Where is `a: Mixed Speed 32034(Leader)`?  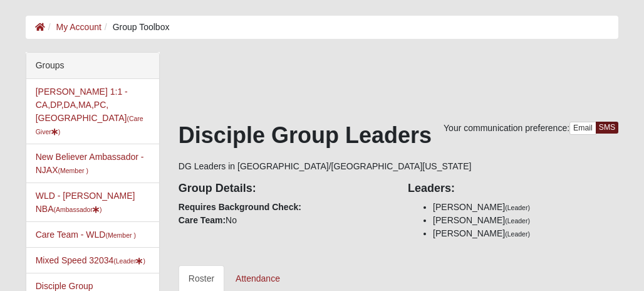 a: Mixed Speed 32034(Leader) is located at coordinates (90, 260).